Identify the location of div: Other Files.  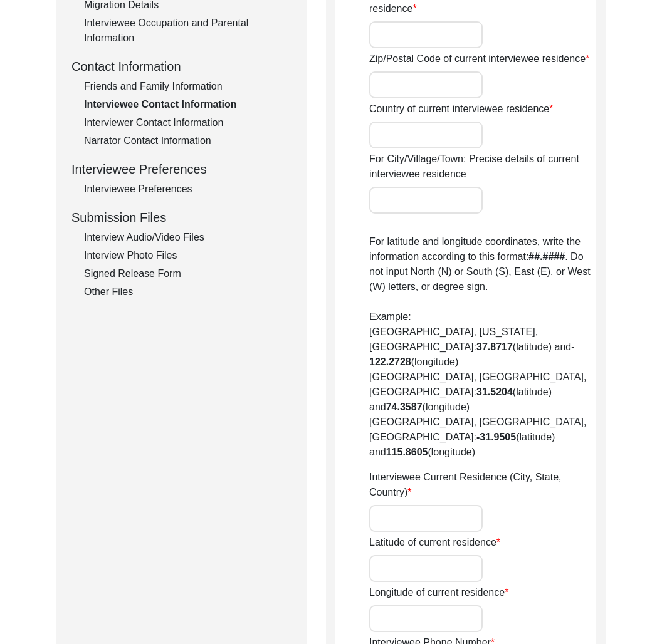
(188, 292).